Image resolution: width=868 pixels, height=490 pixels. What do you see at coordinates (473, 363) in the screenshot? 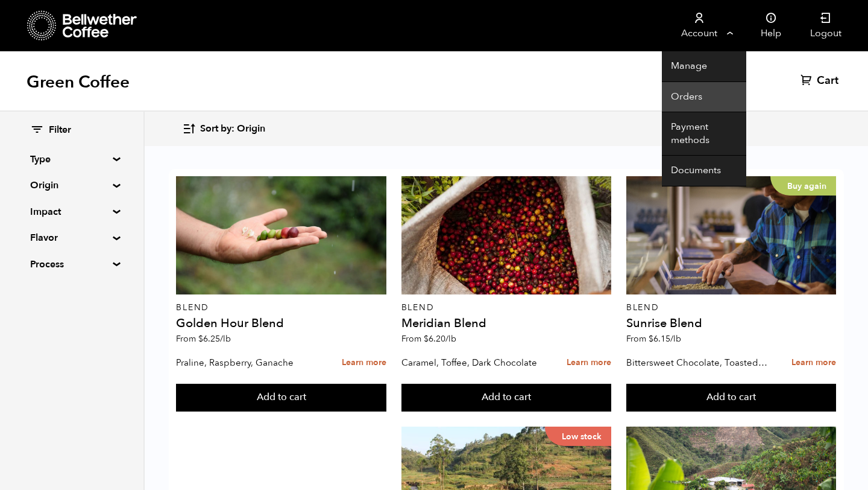
I see `p: Caramel, Toffee, Dark Chocolate` at bounding box center [473, 363].